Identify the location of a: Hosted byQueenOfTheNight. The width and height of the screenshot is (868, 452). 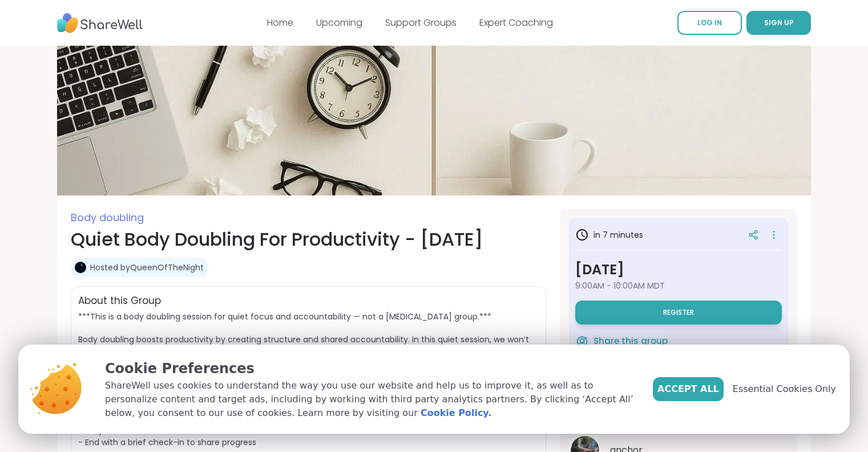
(147, 267).